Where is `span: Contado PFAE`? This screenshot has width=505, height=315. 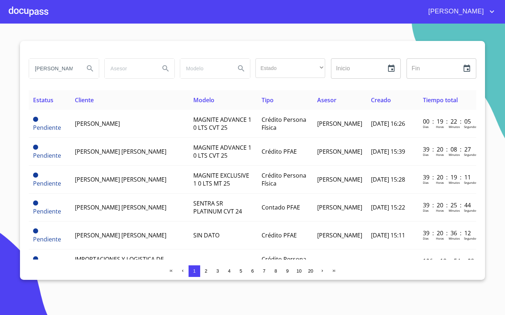
span: Contado PFAE is located at coordinates (281, 208).